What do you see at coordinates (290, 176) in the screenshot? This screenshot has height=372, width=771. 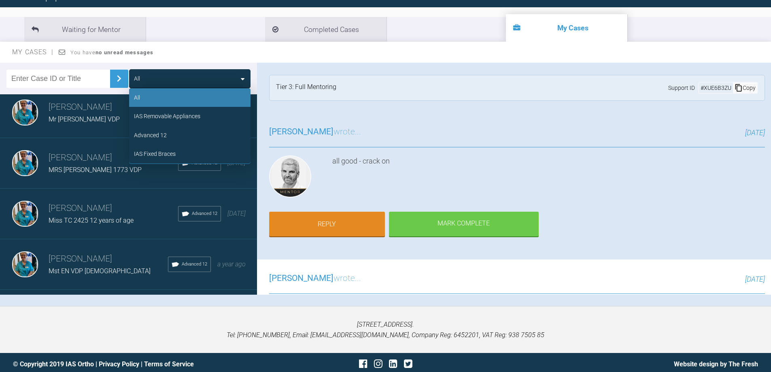 I see `img: Ross Hobson` at bounding box center [290, 176].